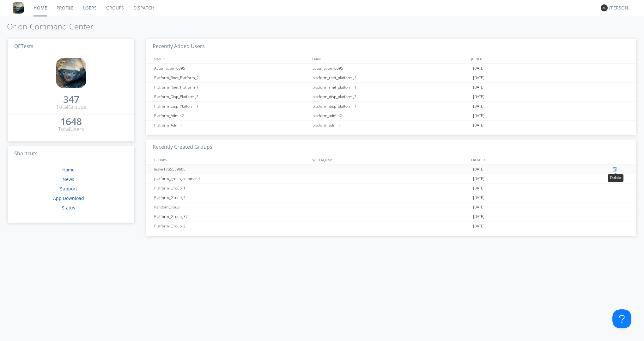  Describe the element at coordinates (232, 68) in the screenshot. I see `div: Automation+0095` at that location.